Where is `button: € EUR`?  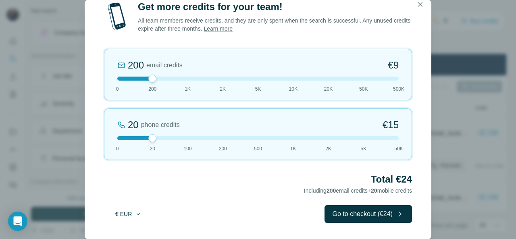 button: € EUR is located at coordinates (128, 214).